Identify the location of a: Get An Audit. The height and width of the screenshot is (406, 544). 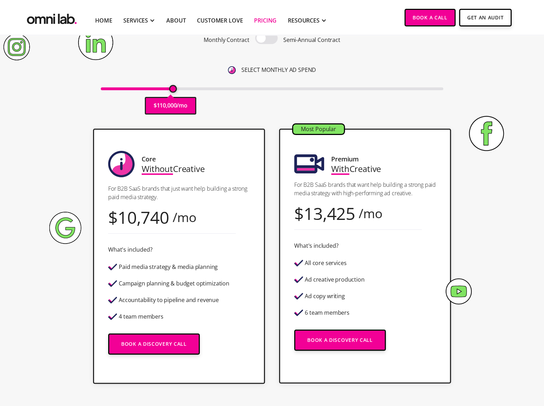
(485, 18).